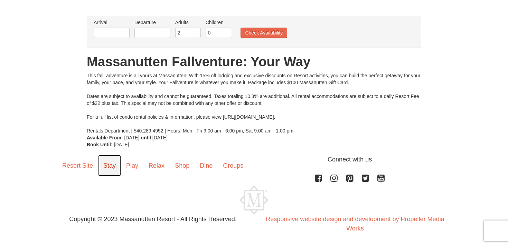  I want to click on img: Massanutten Resort Logo, so click(254, 200).